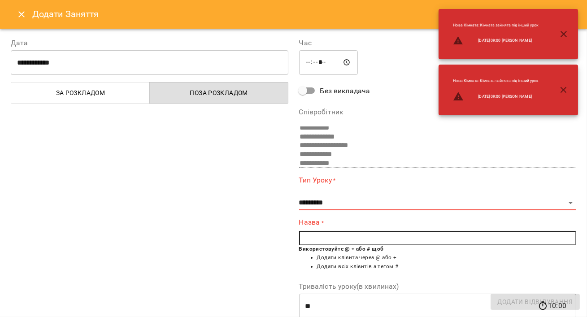 The width and height of the screenshot is (587, 317). I want to click on li: Додати всіх клієнтів з тегом #, so click(447, 267).